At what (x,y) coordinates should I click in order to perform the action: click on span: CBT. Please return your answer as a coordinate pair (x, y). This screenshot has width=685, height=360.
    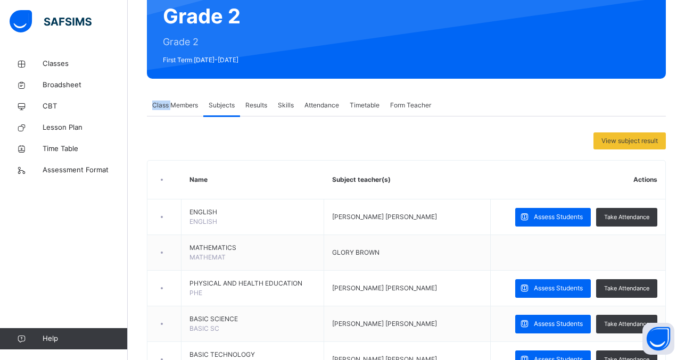
    Looking at the image, I should click on (85, 106).